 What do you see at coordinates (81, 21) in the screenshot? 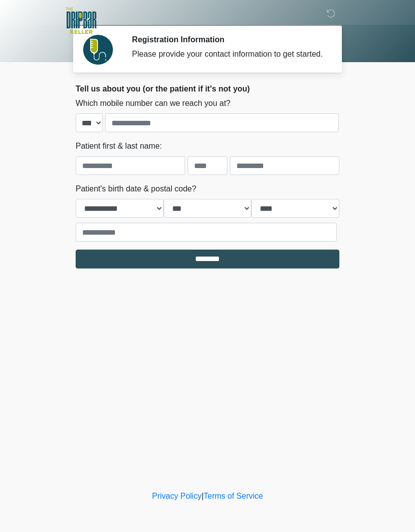
I see `img: The DRIPBaR - Keller Logo` at bounding box center [81, 21].